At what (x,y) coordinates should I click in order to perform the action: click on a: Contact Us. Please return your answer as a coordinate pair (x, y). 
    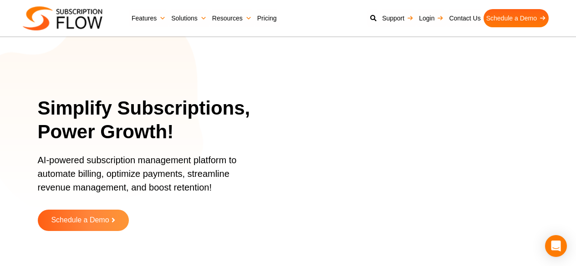
    Looking at the image, I should click on (464, 18).